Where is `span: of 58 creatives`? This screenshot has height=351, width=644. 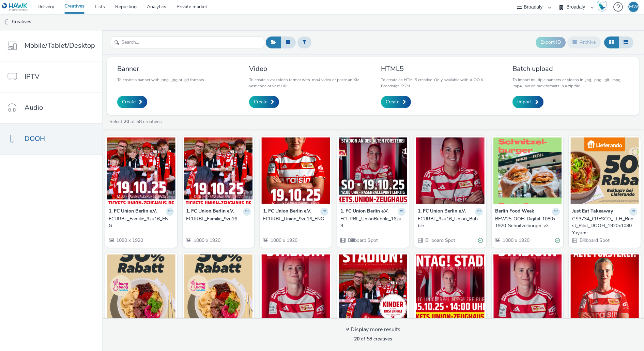
span: of 58 creatives is located at coordinates (373, 338).